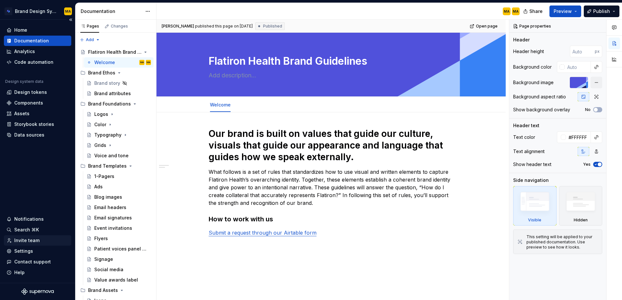 The width and height of the screenshot is (622, 300). Describe the element at coordinates (111, 156) in the screenshot. I see `div: Voice and tone` at that location.